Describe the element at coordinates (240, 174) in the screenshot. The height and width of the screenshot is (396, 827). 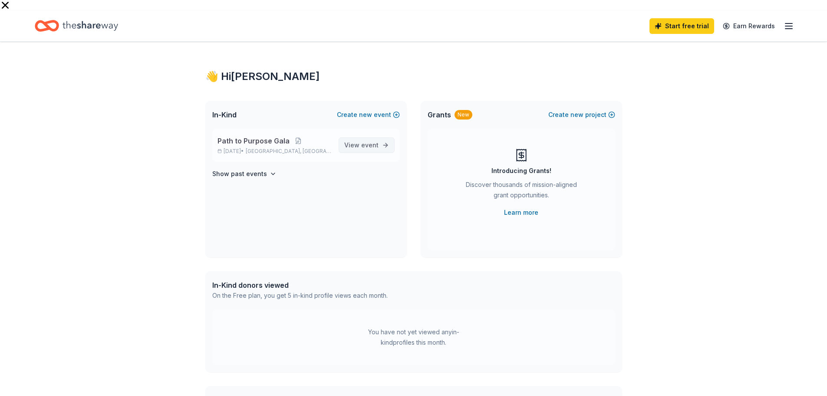
I see `h4: Show past events` at that location.